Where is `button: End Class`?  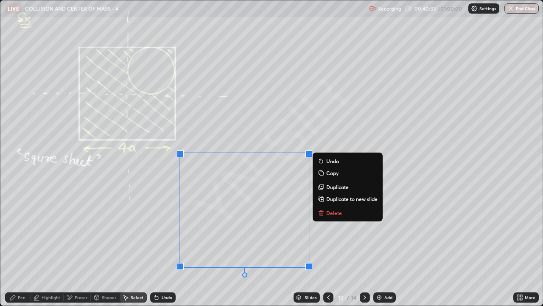
button: End Class is located at coordinates (522, 8).